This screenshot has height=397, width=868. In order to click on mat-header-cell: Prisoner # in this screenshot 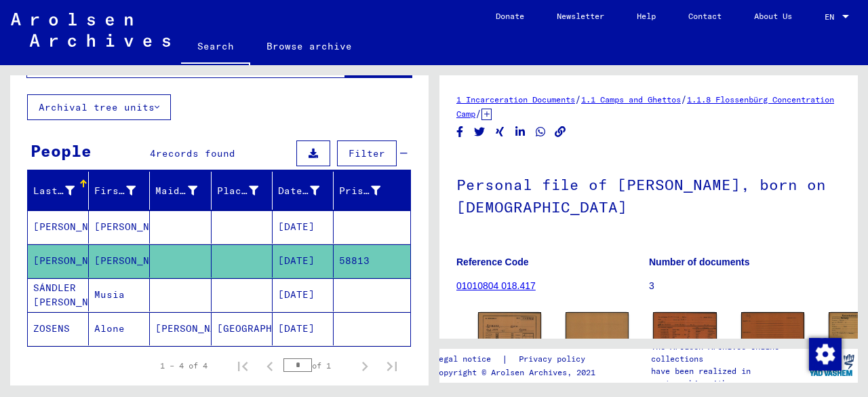, I will do `click(372, 190)`.